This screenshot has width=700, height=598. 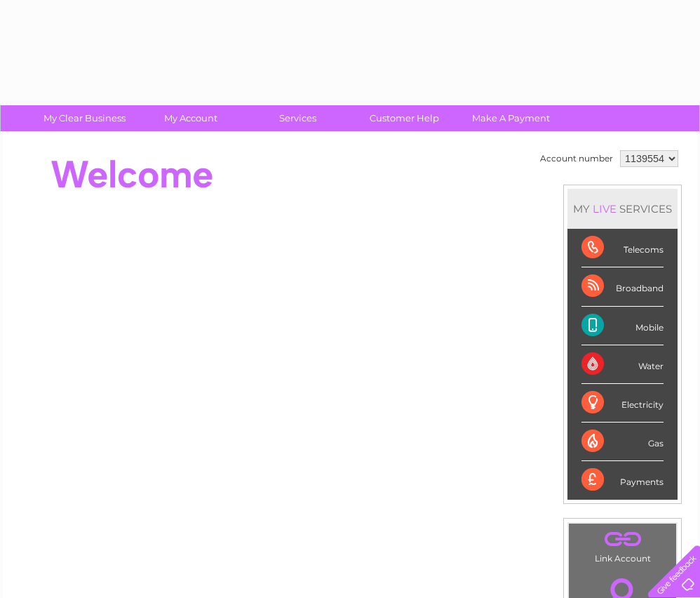 What do you see at coordinates (577, 158) in the screenshot?
I see `td: Account number` at bounding box center [577, 158].